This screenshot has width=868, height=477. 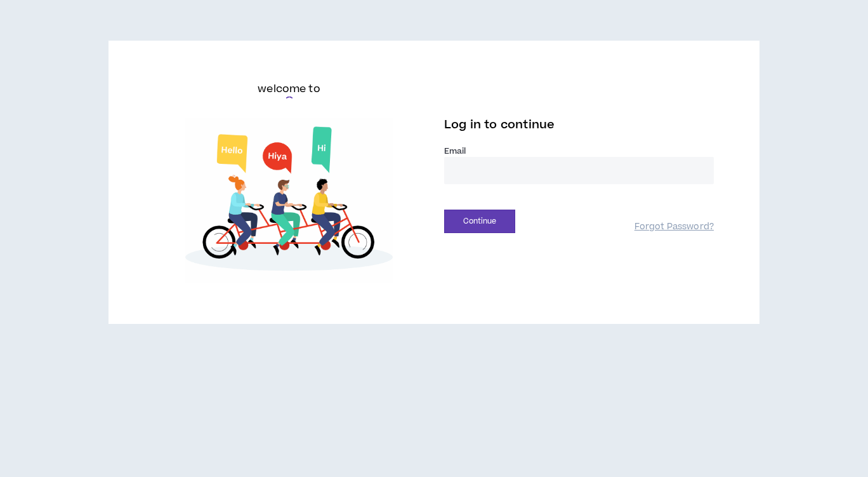 I want to click on h6: welcome to, so click(x=289, y=89).